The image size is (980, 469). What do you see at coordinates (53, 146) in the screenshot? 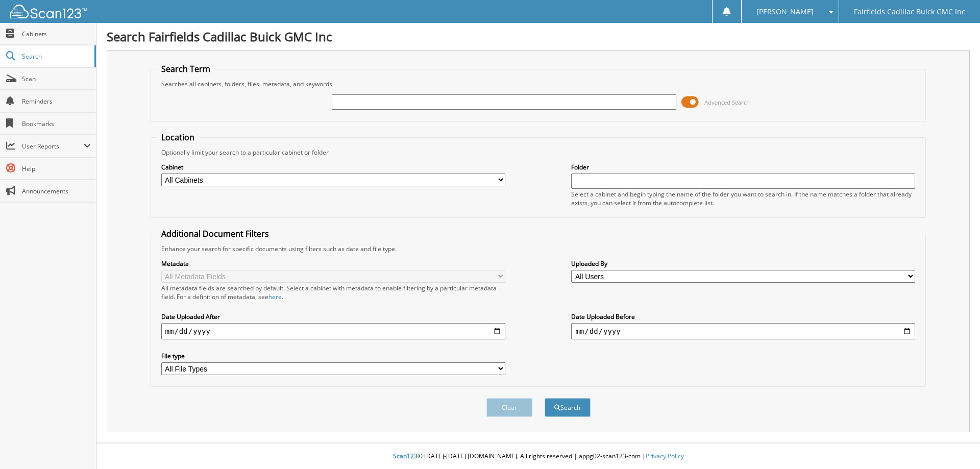
I see `span: User Reports` at bounding box center [53, 146].